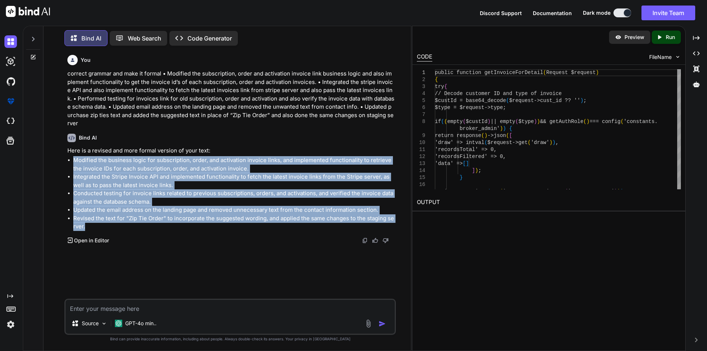  I want to click on div: 8, so click(421, 122).